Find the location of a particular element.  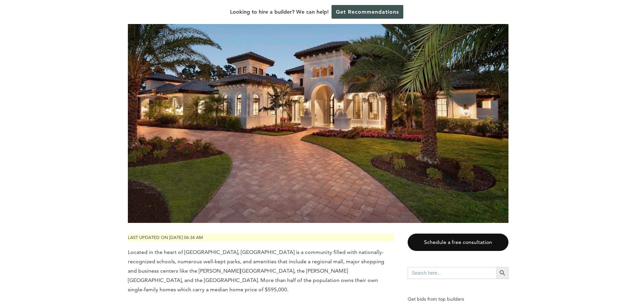

p: Get bids from top builders is located at coordinates (458, 299).